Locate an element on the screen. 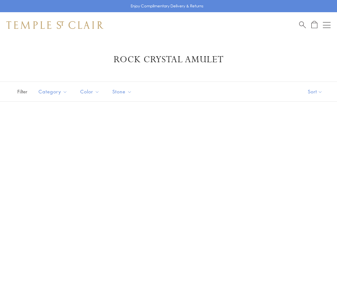 This screenshot has width=337, height=285. h1: Rock Crystal Amulet is located at coordinates (169, 60).